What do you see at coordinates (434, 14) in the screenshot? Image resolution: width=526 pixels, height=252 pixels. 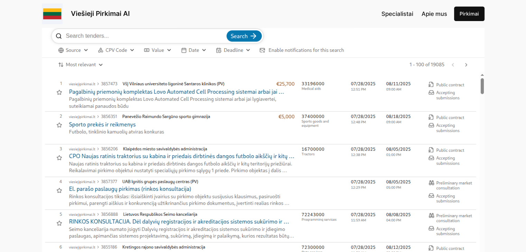 I see `span: Apie mus` at bounding box center [434, 14].